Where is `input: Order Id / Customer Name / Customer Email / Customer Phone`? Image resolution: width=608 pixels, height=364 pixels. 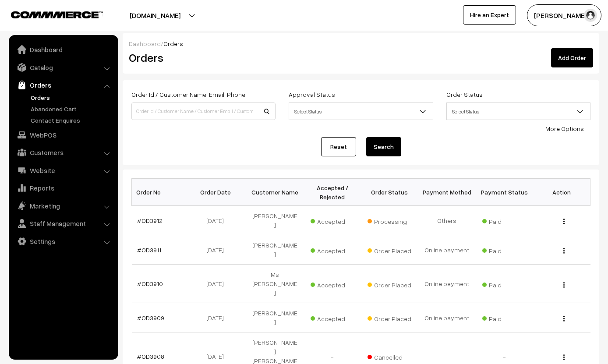
input: Order Id / Customer Name / Customer Email / Customer Phone is located at coordinates (203, 111).